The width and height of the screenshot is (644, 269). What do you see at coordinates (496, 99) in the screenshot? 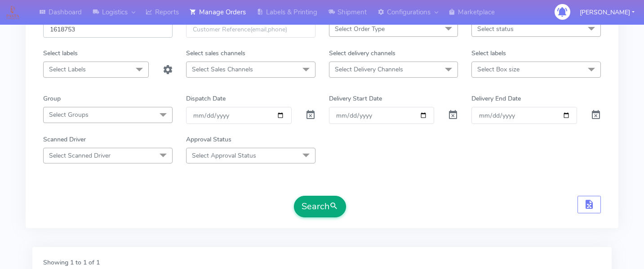
I see `label: Delivery End Date` at bounding box center [496, 99].